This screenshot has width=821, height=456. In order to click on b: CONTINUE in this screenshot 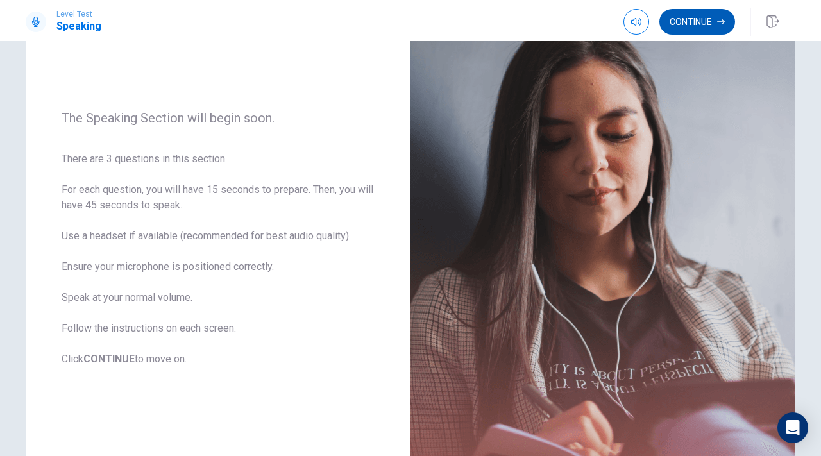, I will do `click(109, 358)`.